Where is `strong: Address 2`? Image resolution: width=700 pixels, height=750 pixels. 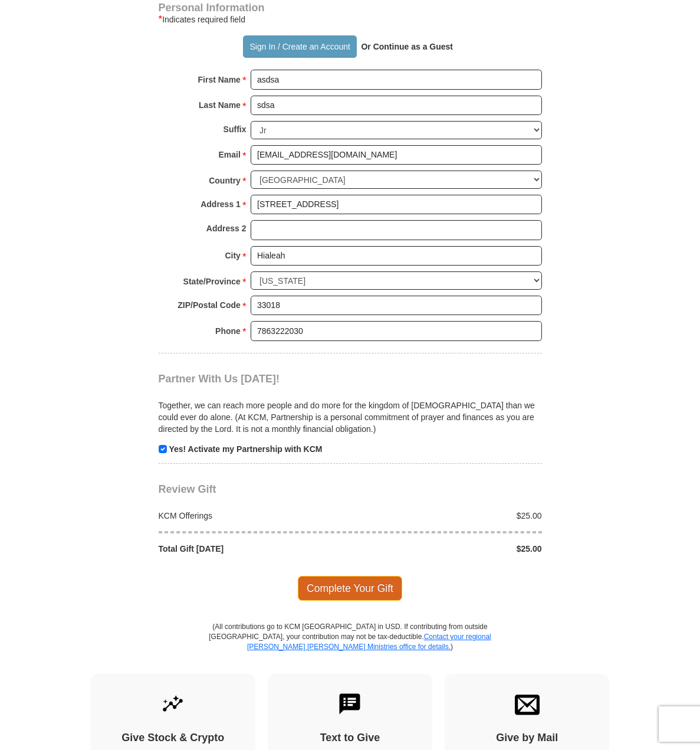
strong: Address 2 is located at coordinates (227, 228).